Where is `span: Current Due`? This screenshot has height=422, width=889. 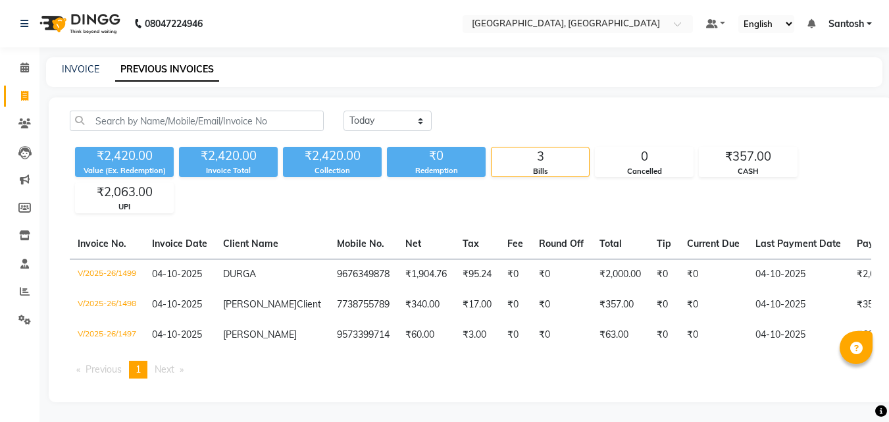 span: Current Due is located at coordinates (713, 243).